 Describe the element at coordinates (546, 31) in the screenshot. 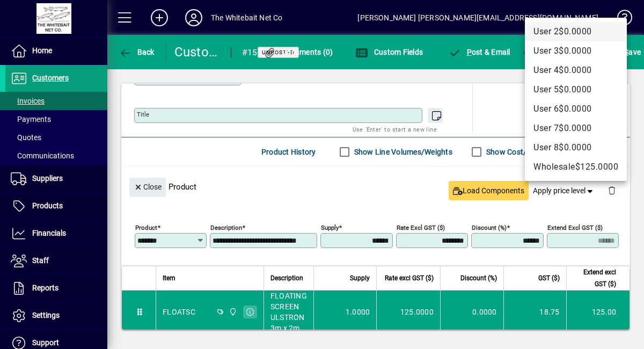

I see `span: User 2` at that location.